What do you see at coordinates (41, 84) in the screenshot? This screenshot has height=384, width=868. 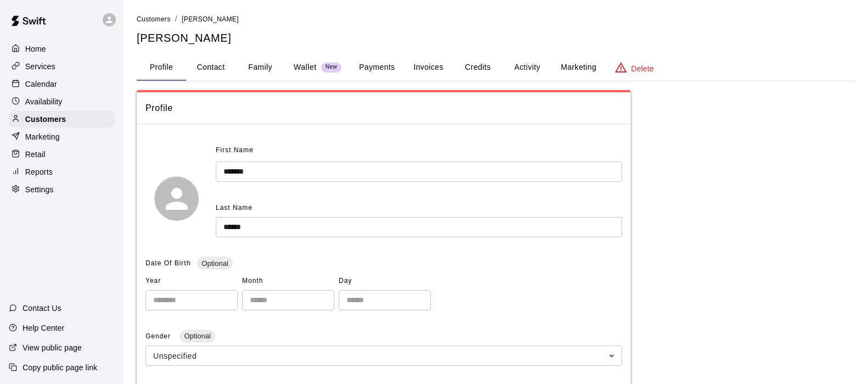 I see `p: Calendar` at bounding box center [41, 84].